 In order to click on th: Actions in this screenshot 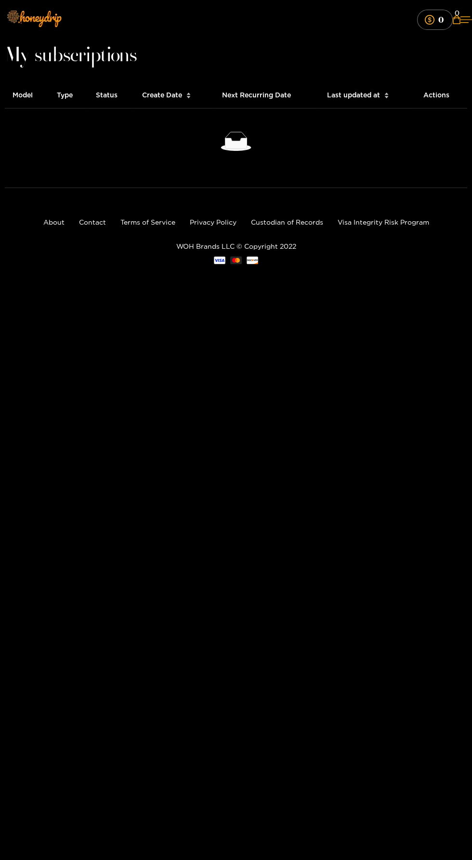, I will do `click(442, 95)`.